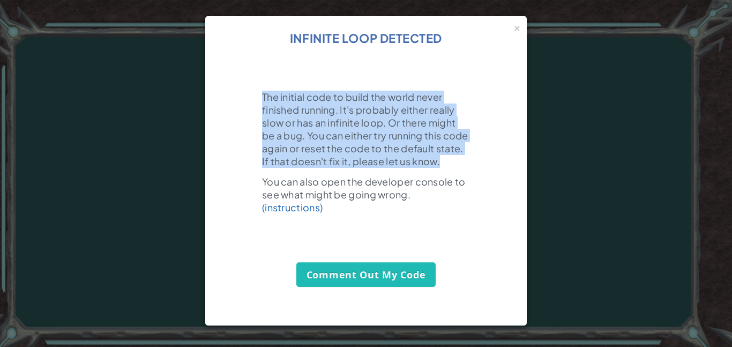 The height and width of the screenshot is (347, 732). I want to click on a: (instructions), so click(292, 207).